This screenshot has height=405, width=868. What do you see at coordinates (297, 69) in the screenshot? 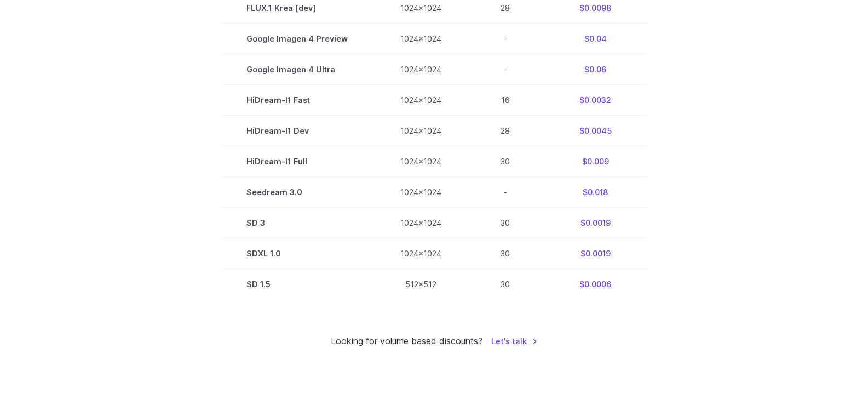
I see `td: Google Imagen 4 Ultra` at bounding box center [297, 69].